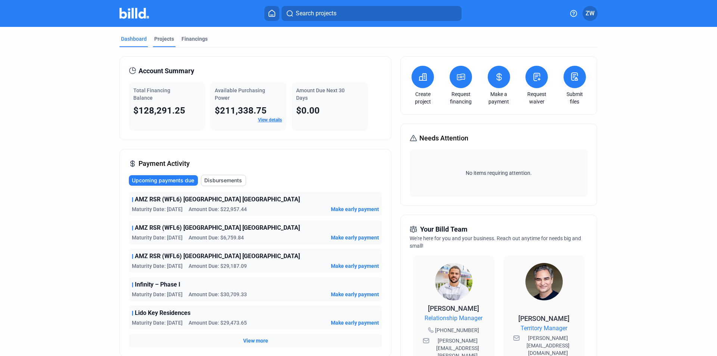 The image size is (717, 356). I want to click on span: Needs Attention, so click(444, 138).